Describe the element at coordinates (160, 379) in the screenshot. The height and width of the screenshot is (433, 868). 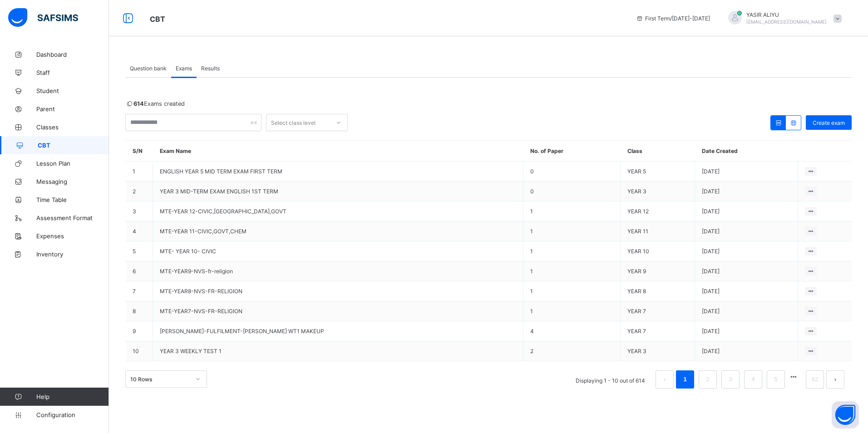
I see `div: 10 Rows` at that location.